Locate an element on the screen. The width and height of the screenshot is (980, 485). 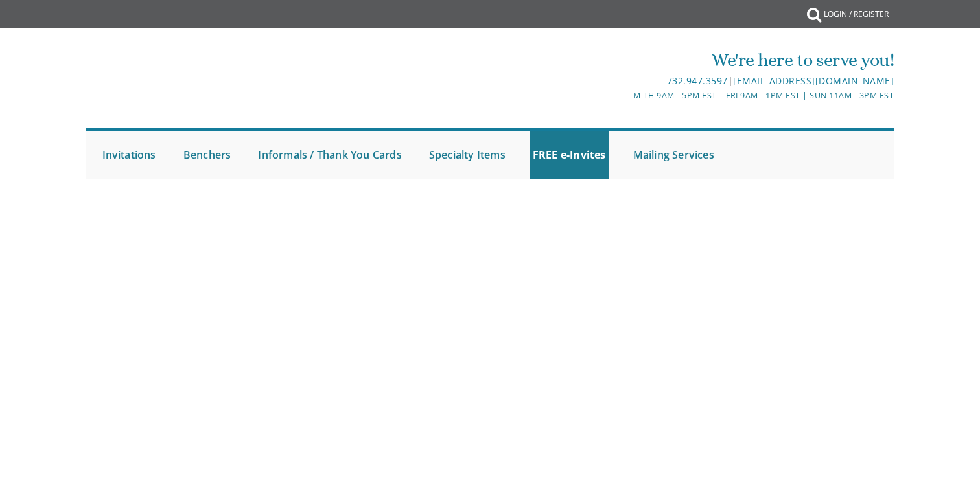
a: Mailing Services is located at coordinates (674, 155).